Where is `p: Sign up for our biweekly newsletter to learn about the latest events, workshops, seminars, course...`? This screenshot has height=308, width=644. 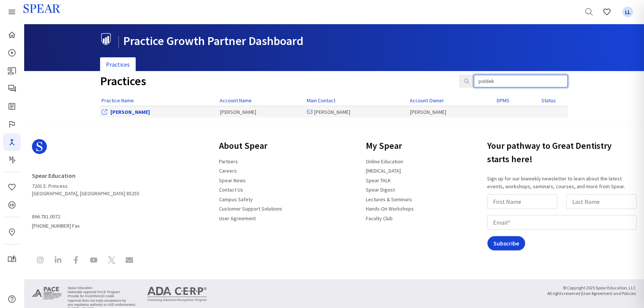 p: Sign up for our biweekly newsletter to learn about the latest events, workshops, seminars, course... is located at coordinates (564, 182).